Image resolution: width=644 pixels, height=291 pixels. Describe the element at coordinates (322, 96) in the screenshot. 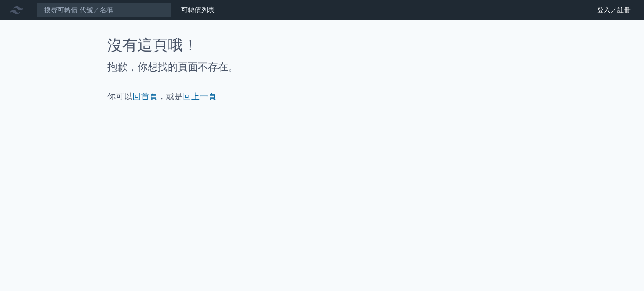

I see `p: 你可以 ，或是` at that location.